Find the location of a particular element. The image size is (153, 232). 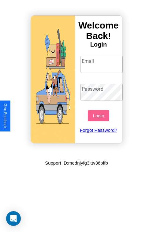

a: Forgot Password? is located at coordinates (99, 130).